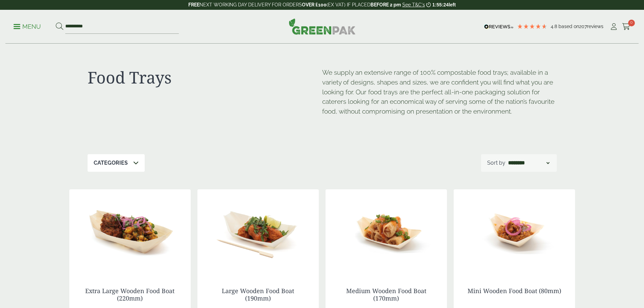  Describe the element at coordinates (626, 27) in the screenshot. I see `a: 0` at that location.